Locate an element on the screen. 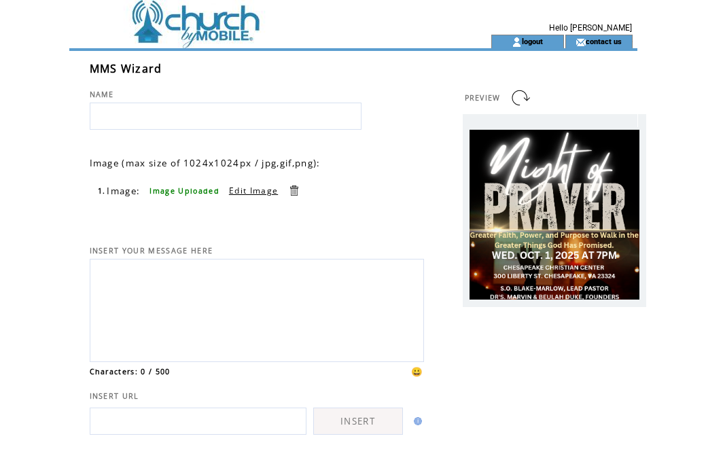  img: help.gif is located at coordinates (416, 421).